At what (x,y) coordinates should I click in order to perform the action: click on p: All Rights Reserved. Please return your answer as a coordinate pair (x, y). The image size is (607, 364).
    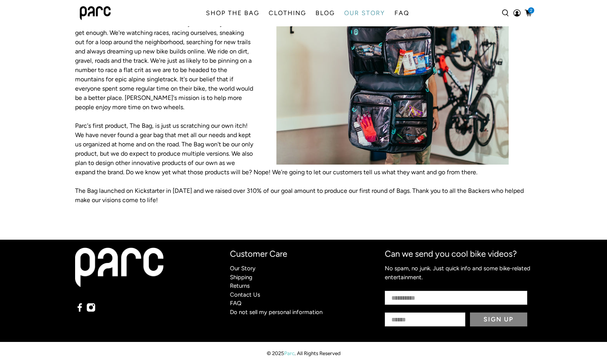
    Looking at the image, I should click on (318, 353).